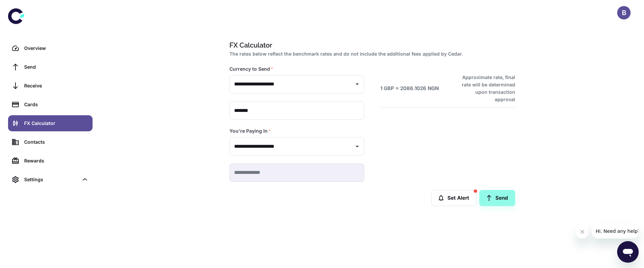 The width and height of the screenshot is (644, 268). I want to click on label: Currency to Send, so click(251, 69).